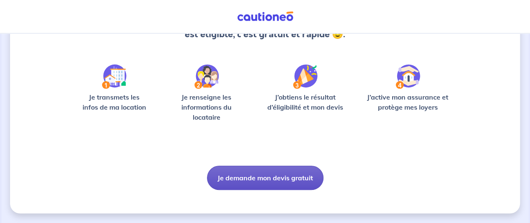  Describe the element at coordinates (206, 107) in the screenshot. I see `p: Je renseigne les informations du locataire` at that location.